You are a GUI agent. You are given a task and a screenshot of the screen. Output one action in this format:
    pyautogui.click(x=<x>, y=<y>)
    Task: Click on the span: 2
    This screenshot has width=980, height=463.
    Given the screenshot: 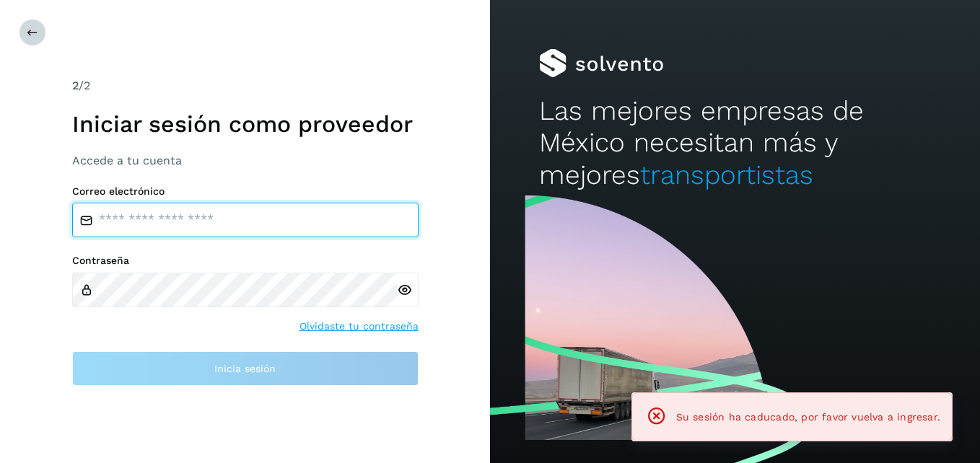 What is the action you would take?
    pyautogui.click(x=75, y=85)
    